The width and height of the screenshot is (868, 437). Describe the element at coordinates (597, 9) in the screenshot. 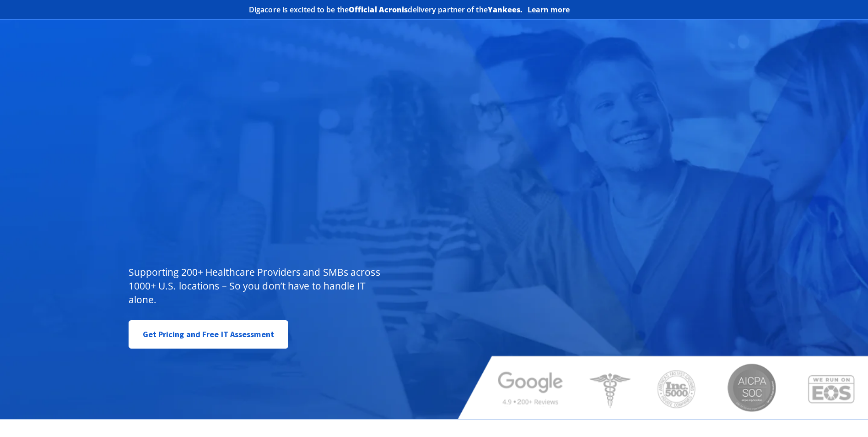

I see `img: Acronis` at that location.